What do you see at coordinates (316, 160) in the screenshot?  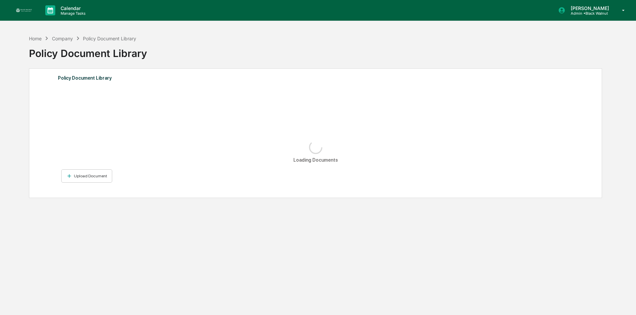 I see `div: Loading Documents` at bounding box center [316, 160].